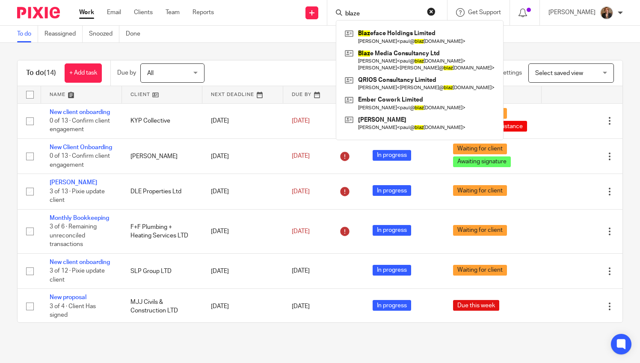 The height and width of the screenshot is (363, 640). What do you see at coordinates (607, 13) in the screenshot?
I see `img: WhatsApp%20Image%202025-04-23%20at%2010.20.30_16e186ec.jpg` at bounding box center [607, 13].